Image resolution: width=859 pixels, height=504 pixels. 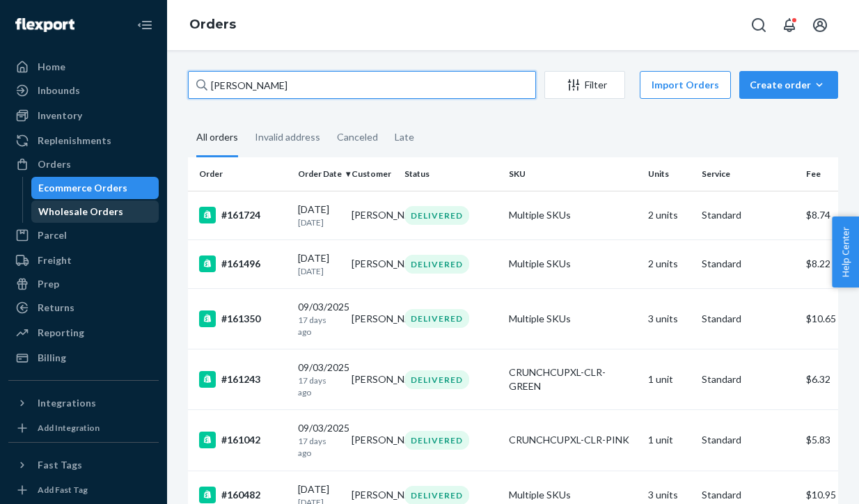 What do you see at coordinates (243, 379) in the screenshot?
I see `div: #161243` at bounding box center [243, 379].